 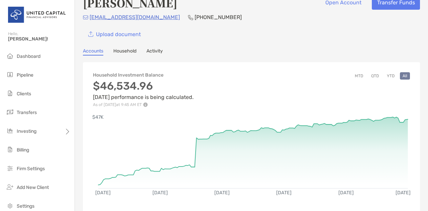 What do you see at coordinates (93, 52) in the screenshot?
I see `a: Accounts` at bounding box center [93, 52].